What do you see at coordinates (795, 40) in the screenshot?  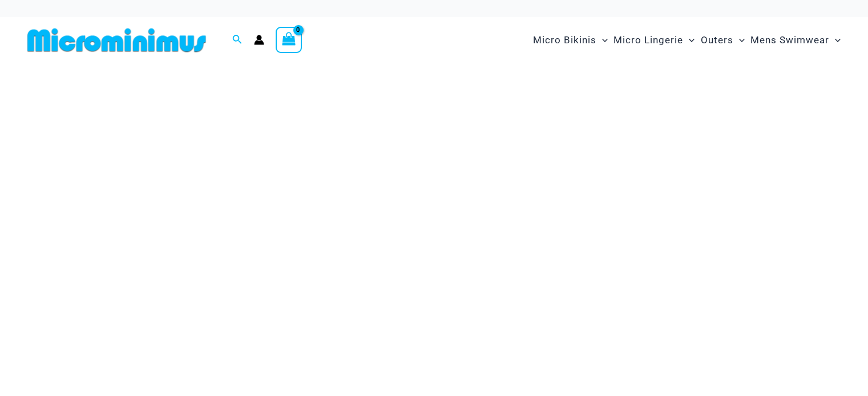 I see `a: Mens SwimwearMenu ToggleMenu Toggle` at bounding box center [795, 40].